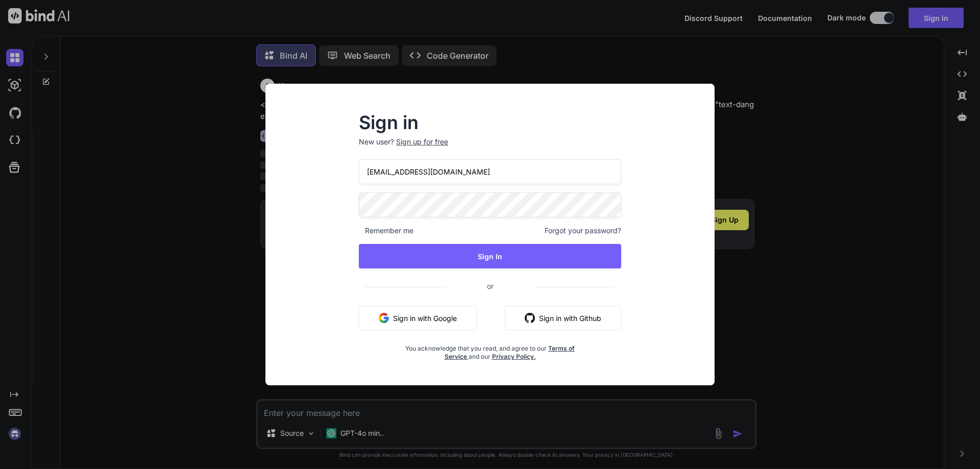  I want to click on div: You acknowledge that you read, and agree to our and our, so click(490, 349).